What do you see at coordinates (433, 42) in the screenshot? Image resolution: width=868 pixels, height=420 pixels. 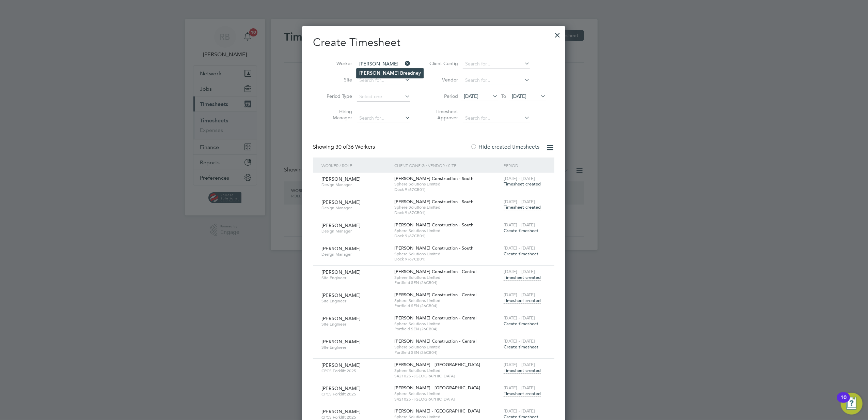 I see `h2: Create Timesheet` at bounding box center [433, 42].